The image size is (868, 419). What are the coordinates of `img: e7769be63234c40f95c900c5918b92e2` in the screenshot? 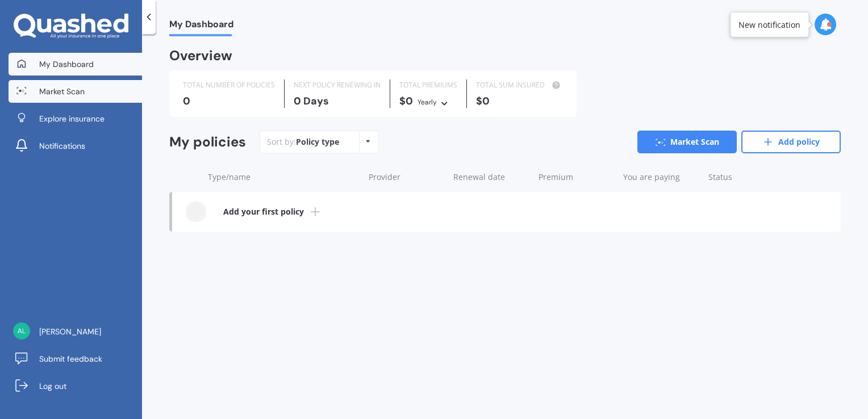 It's located at (22, 331).